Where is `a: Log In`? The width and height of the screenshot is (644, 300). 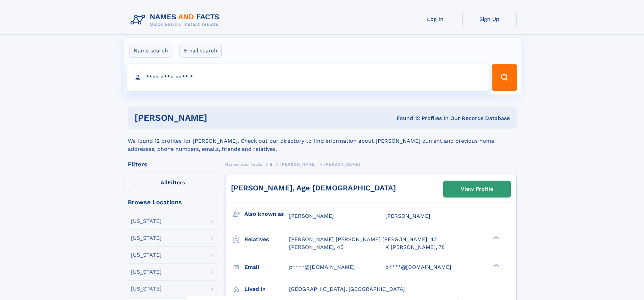 a: Log In is located at coordinates (436, 19).